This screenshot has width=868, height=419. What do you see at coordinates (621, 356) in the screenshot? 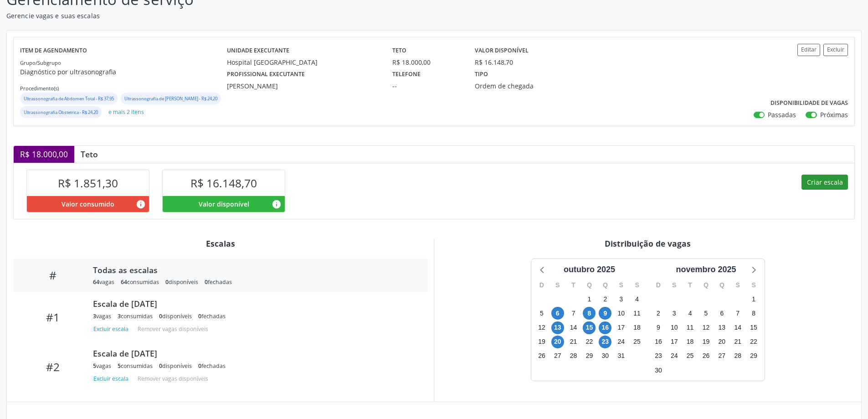
I see `span: sexta-feira, 31 de outubro de 2025` at bounding box center [621, 356].